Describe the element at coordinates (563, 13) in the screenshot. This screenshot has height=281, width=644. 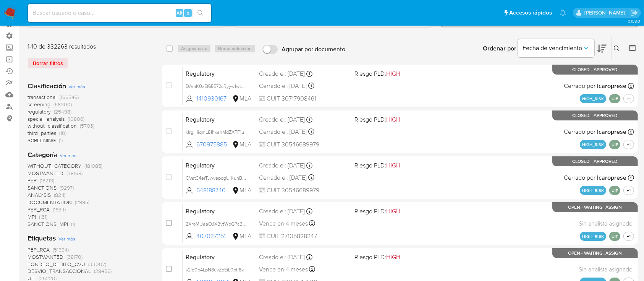
I see `a: Notificaciones` at that location.